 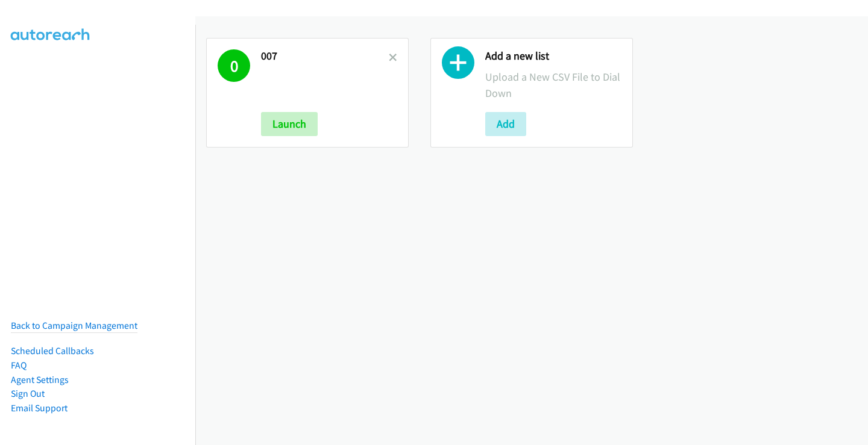 What do you see at coordinates (290, 124) in the screenshot?
I see `button: Launch` at bounding box center [290, 124].